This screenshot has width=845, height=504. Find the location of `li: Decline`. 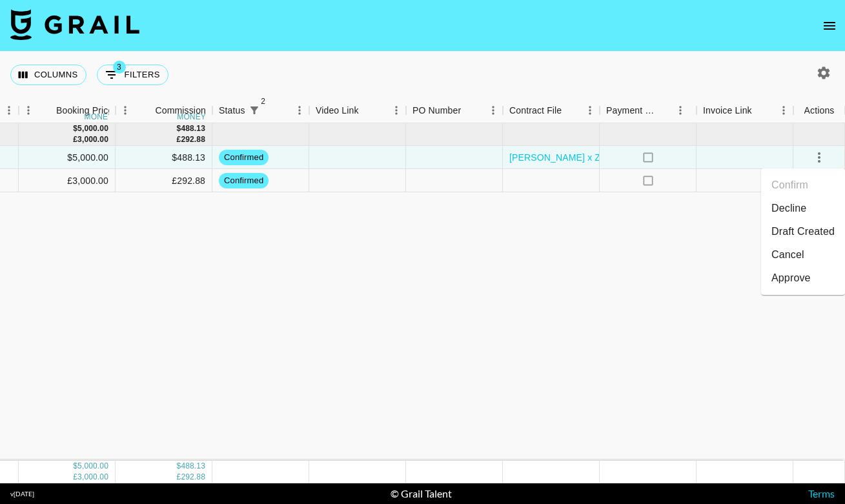

li: Decline is located at coordinates (803, 208).